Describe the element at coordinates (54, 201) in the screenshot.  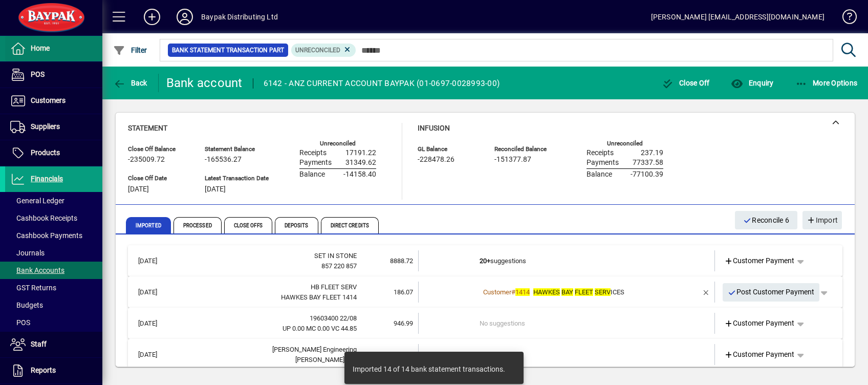
I see `a: General Ledger` at that location.